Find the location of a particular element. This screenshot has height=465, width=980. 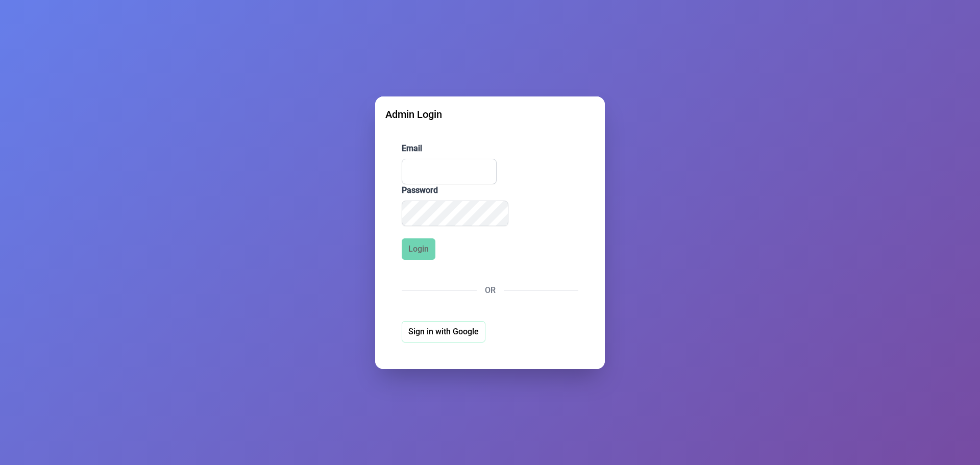

label: Password is located at coordinates (490, 190).